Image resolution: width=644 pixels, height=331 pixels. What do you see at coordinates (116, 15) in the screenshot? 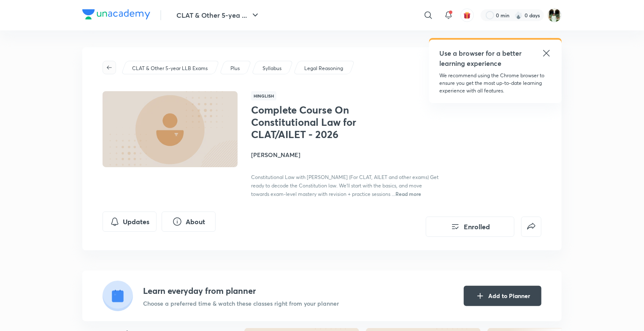
I see `a: Company Logo` at bounding box center [116, 15].